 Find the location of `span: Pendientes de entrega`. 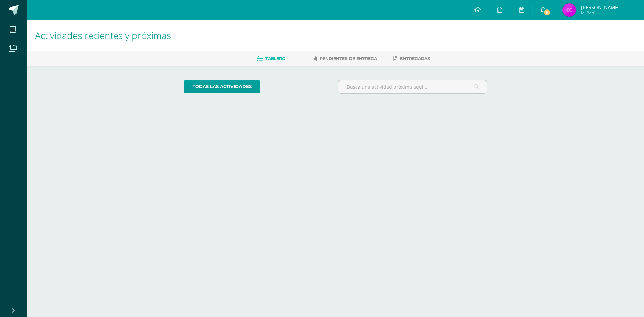

span: Pendientes de entrega is located at coordinates (348, 59).